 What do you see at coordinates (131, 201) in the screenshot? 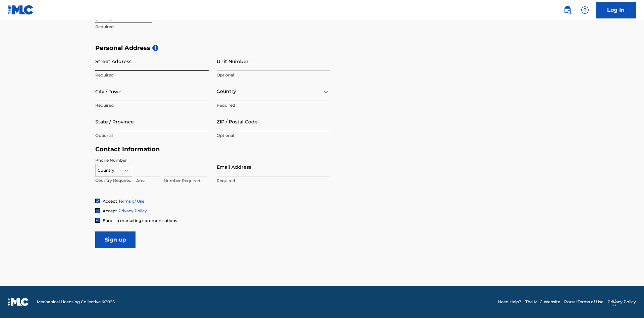
I see `a: Terms of Use` at bounding box center [131, 201].